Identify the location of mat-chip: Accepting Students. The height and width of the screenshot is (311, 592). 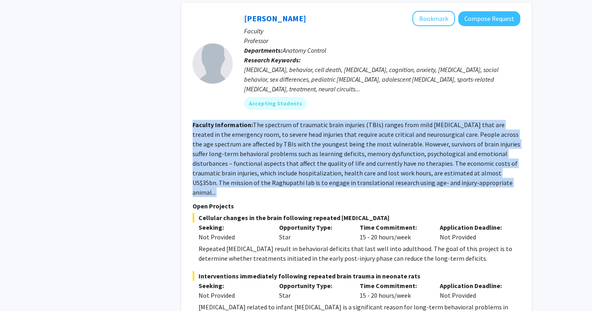
(276, 104).